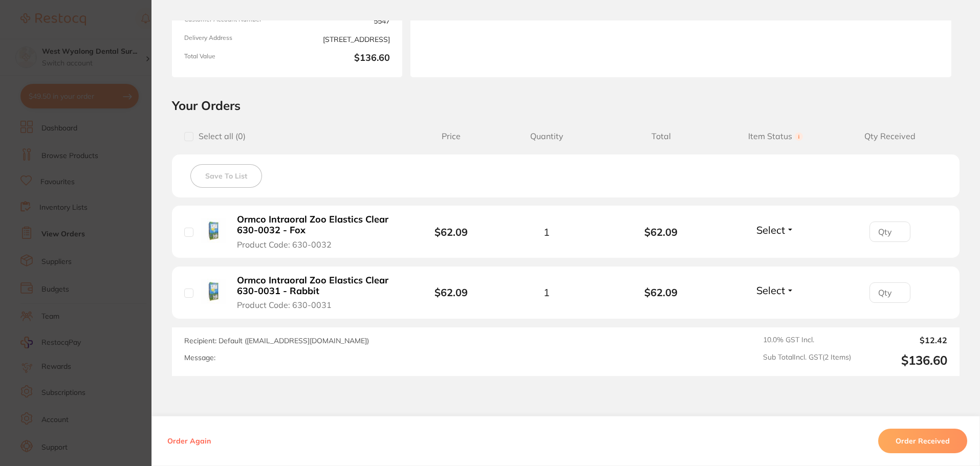 This screenshot has height=466, width=980. What do you see at coordinates (233, 59) in the screenshot?
I see `span: Total Value` at bounding box center [233, 59].